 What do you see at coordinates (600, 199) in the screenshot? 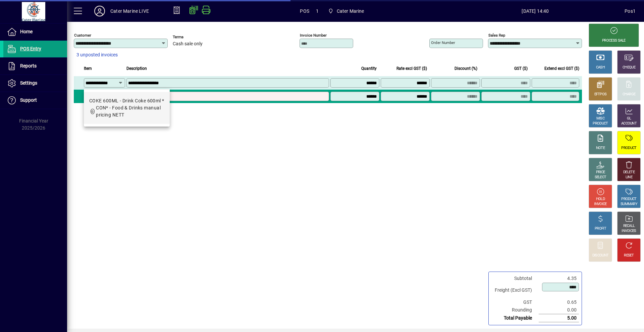
I see `div: HOLD` at bounding box center [600, 199].